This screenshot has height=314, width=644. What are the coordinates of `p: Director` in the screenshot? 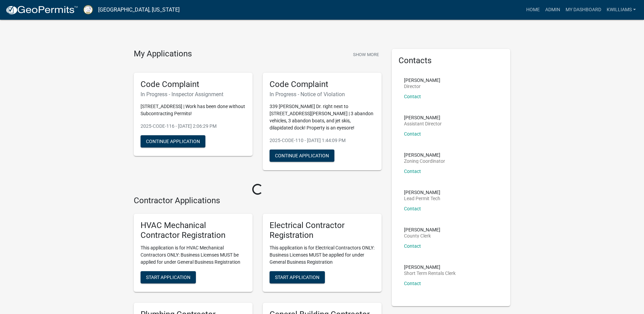 It's located at (422, 86).